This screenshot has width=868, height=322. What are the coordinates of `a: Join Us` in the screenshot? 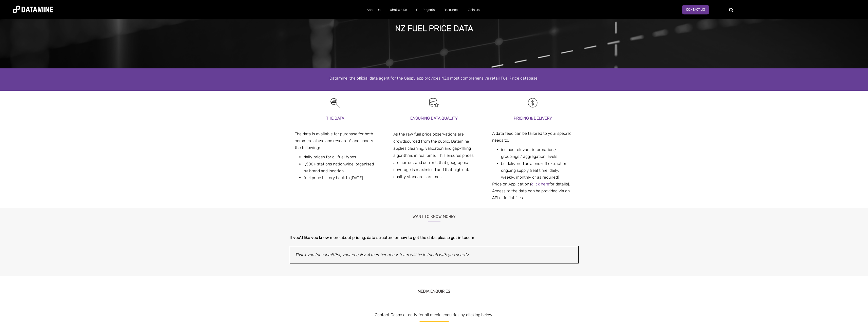 It's located at (474, 10).